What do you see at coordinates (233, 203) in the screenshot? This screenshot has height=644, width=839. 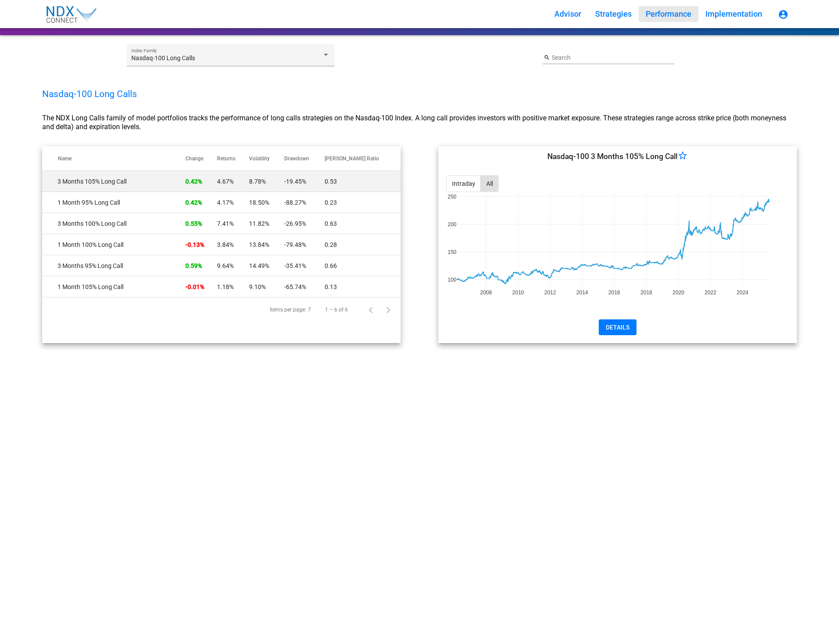 I see `td: 4.17%` at bounding box center [233, 203].